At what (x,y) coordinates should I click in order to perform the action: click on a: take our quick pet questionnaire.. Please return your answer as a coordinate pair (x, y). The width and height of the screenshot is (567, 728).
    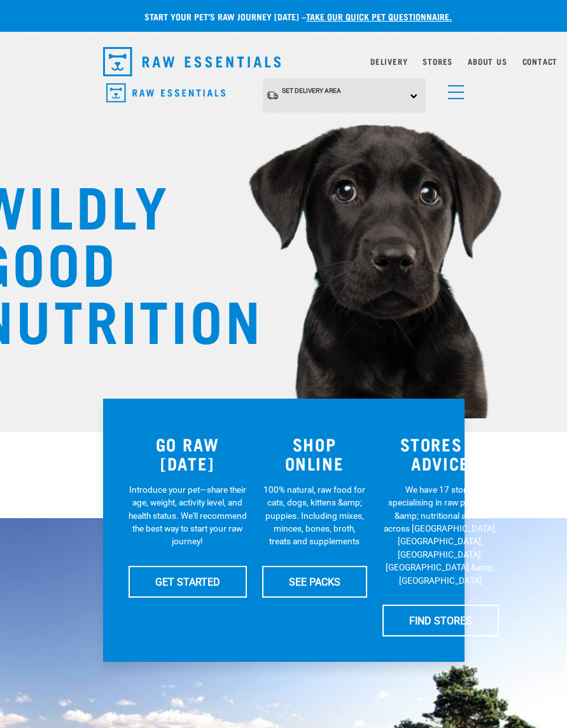
    Looking at the image, I should click on (379, 16).